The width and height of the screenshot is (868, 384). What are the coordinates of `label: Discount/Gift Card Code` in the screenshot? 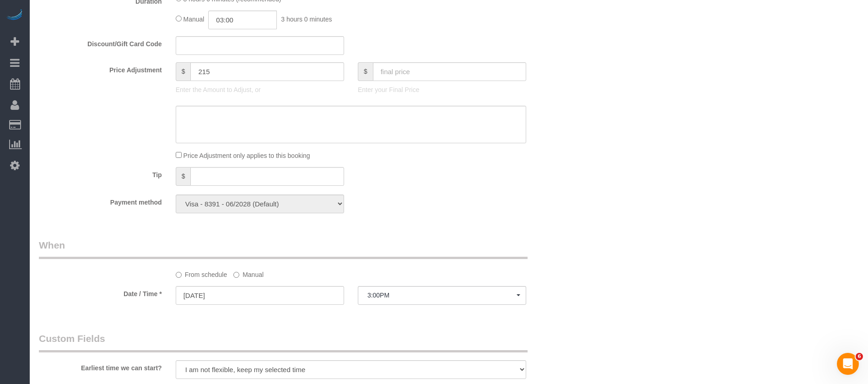 It's located at (100, 42).